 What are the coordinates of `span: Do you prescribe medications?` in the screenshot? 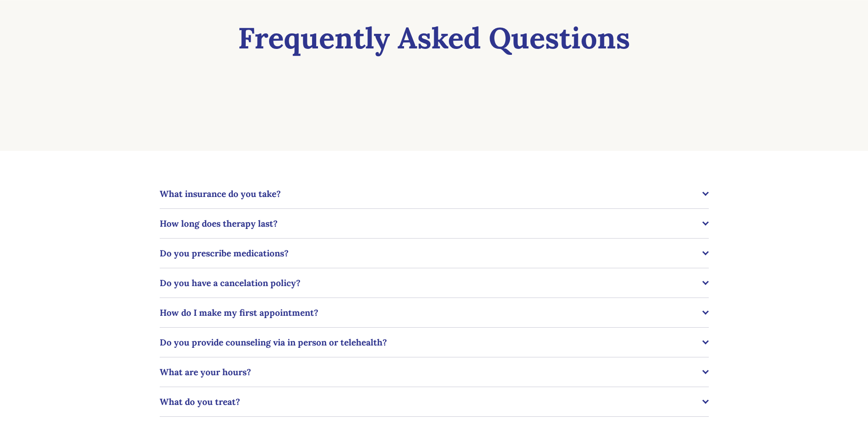 It's located at (431, 253).